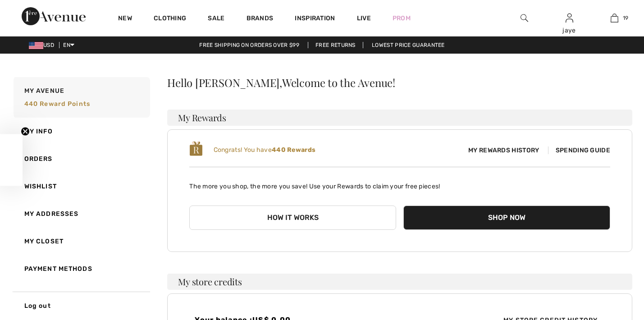 The image size is (644, 320). What do you see at coordinates (68, 45) in the screenshot?
I see `span: EN` at bounding box center [68, 45].